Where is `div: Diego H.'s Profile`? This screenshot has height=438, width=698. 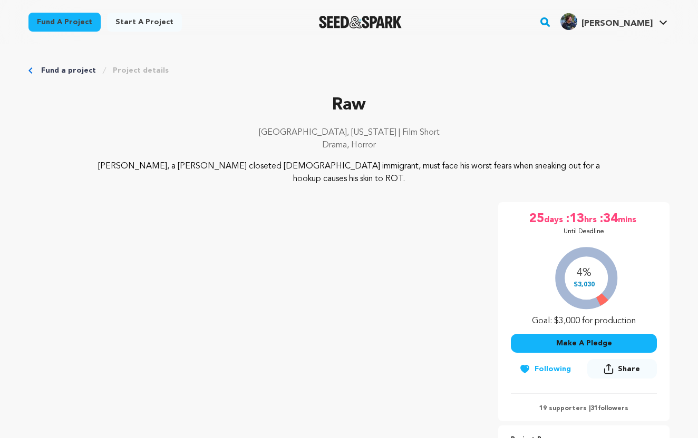 div: Diego H.'s Profile is located at coordinates (606, 22).